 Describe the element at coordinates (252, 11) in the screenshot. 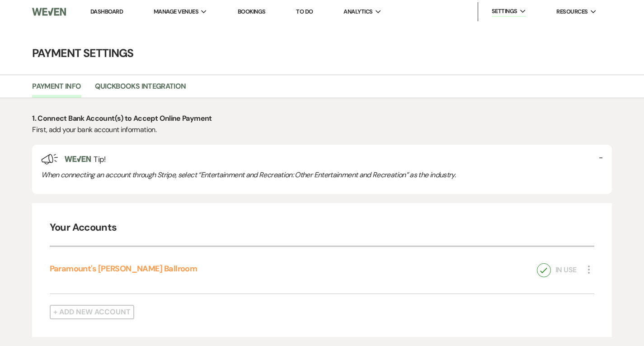

I see `a: Bookings` at that location.